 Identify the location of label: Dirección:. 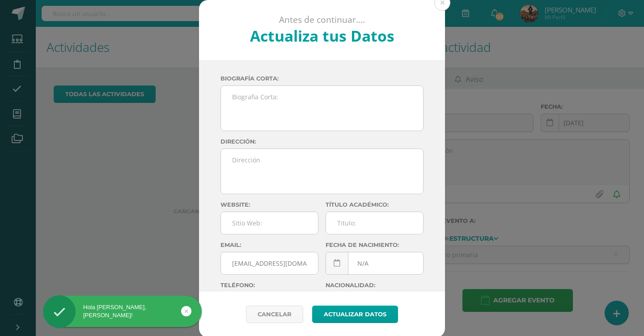
(322, 141).